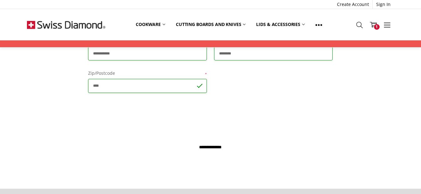 This screenshot has height=194, width=421. Describe the element at coordinates (280, 24) in the screenshot. I see `a: Lids & Accessories` at that location.